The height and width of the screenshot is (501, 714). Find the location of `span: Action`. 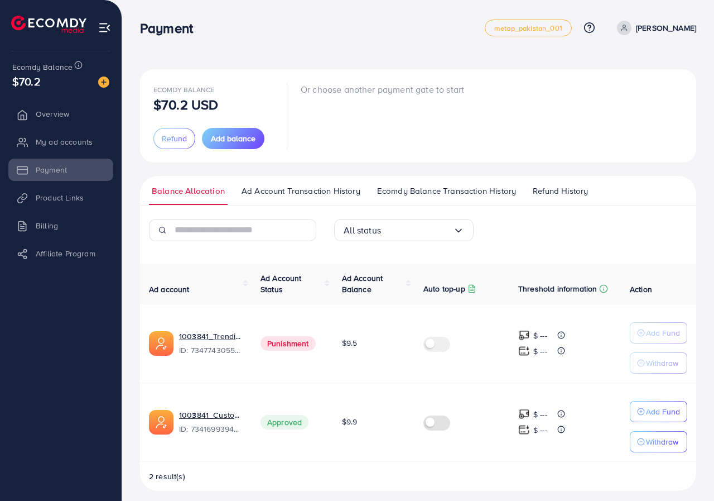

span: Action is located at coordinates (641, 289).